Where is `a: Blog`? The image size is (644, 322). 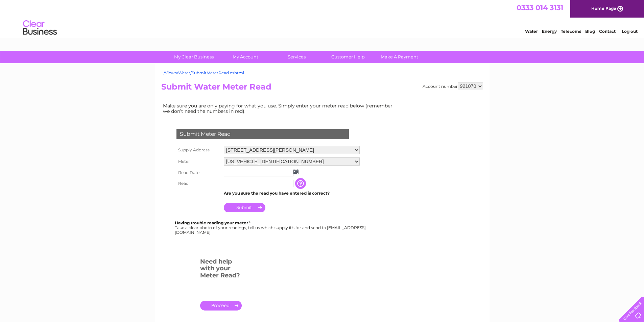
a: Blog is located at coordinates (590, 31).